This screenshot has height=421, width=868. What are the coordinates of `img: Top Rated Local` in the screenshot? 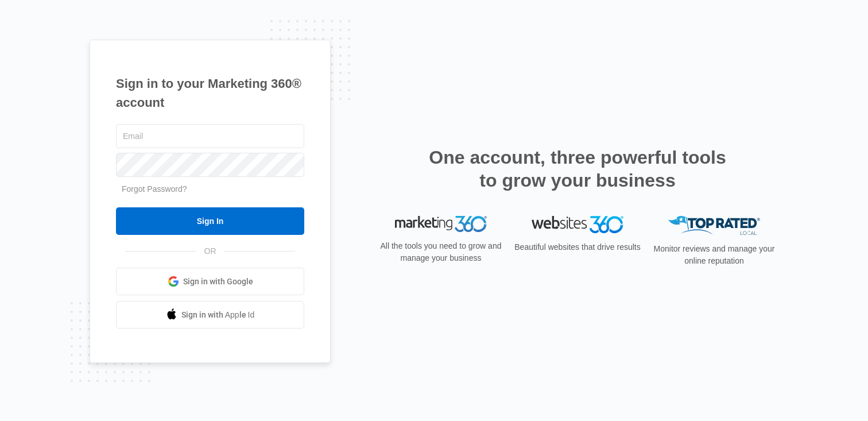 It's located at (714, 225).